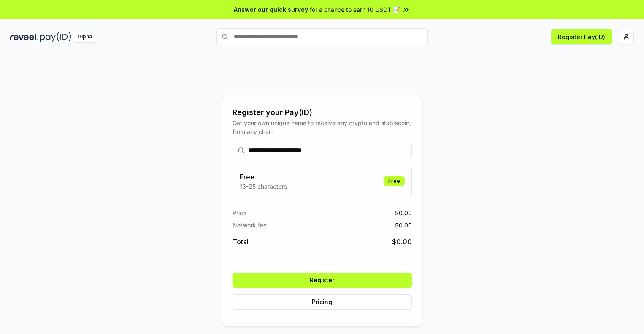 Image resolution: width=644 pixels, height=334 pixels. What do you see at coordinates (56, 37) in the screenshot?
I see `img: pay_id` at bounding box center [56, 37].